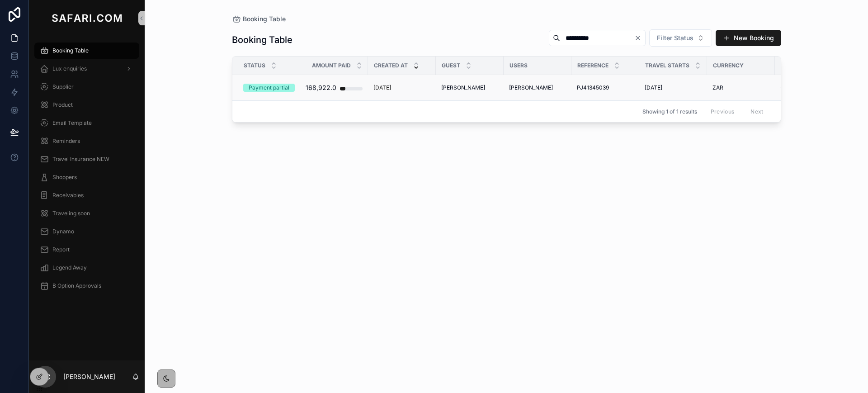 The height and width of the screenshot is (393, 868). I want to click on span: Lux enquiries, so click(70, 69).